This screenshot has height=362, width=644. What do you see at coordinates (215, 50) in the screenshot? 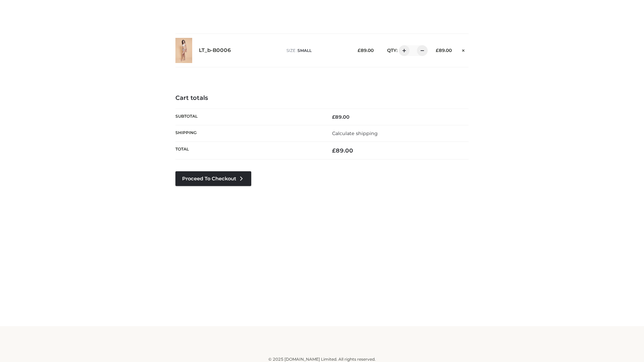
I see `a: LT_b-B0006` at bounding box center [215, 50].